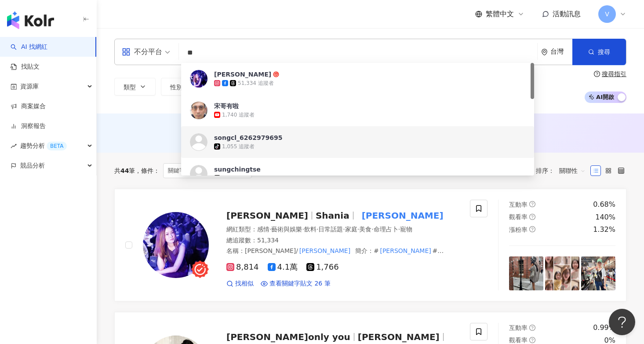 The width and height of the screenshot is (644, 344). I want to click on a: 找相似, so click(240, 284).